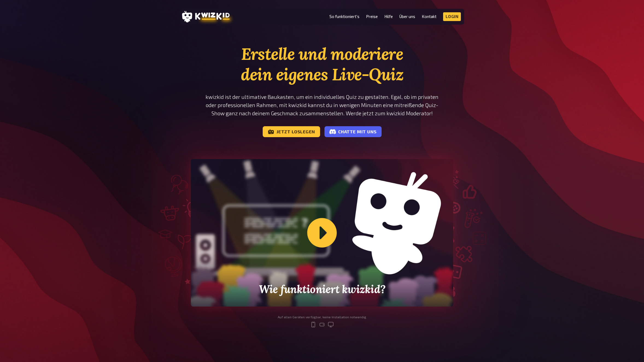  I want to click on a: So funktioniert's, so click(344, 16).